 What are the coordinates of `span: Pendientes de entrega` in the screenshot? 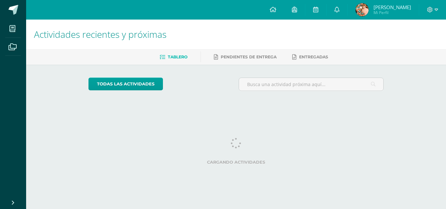 It's located at (248, 57).